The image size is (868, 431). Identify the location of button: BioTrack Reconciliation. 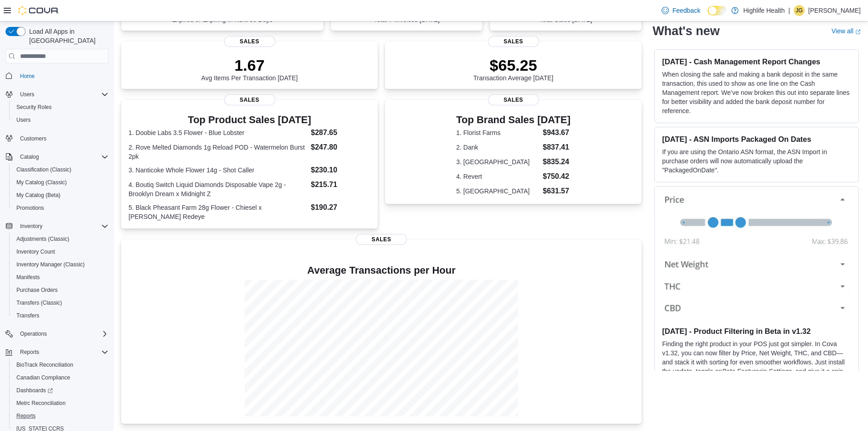
(60, 365).